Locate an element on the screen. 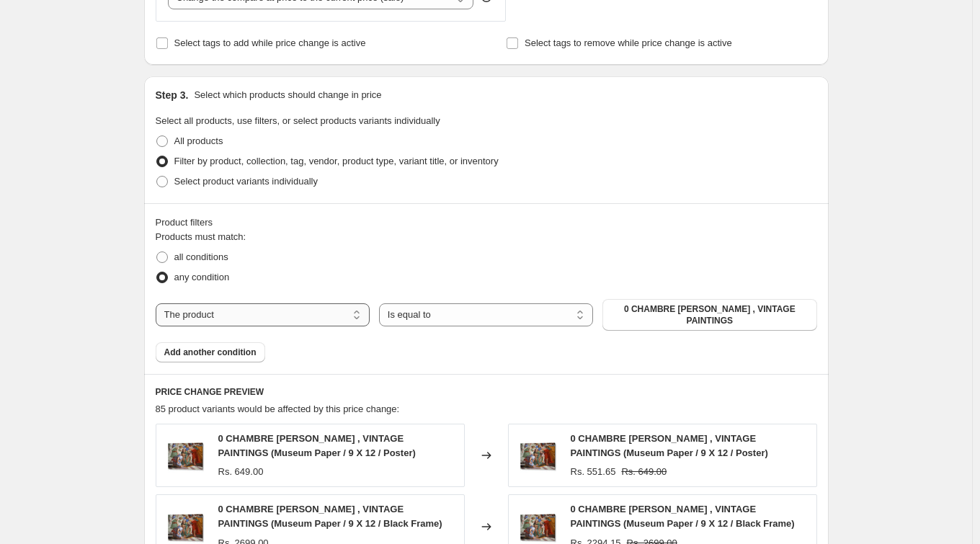 The width and height of the screenshot is (980, 544). div: Product filters is located at coordinates (486, 223).